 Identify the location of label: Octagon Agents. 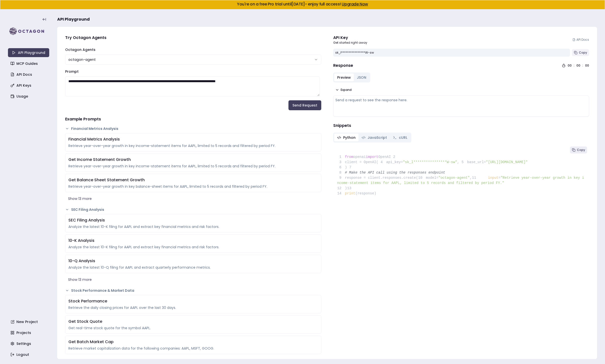
(80, 50).